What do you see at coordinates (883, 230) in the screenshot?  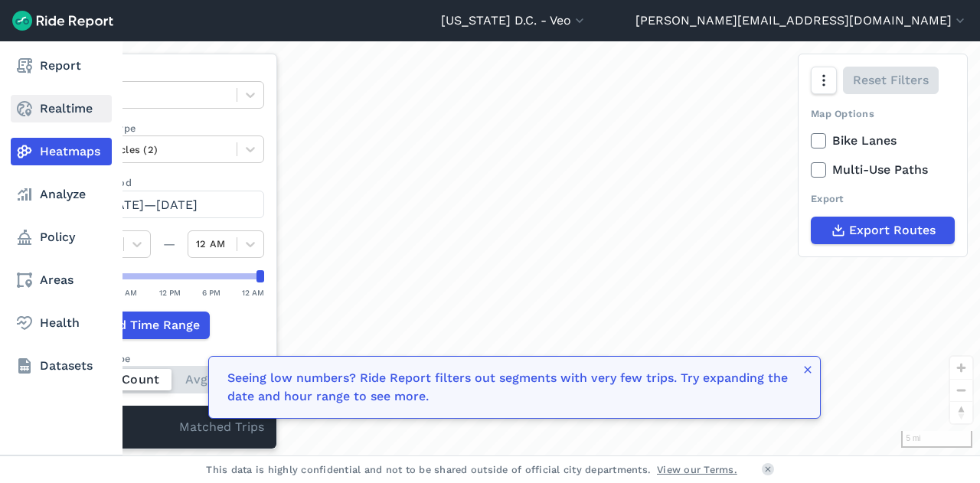 I see `button: Export Routes` at bounding box center [883, 230].